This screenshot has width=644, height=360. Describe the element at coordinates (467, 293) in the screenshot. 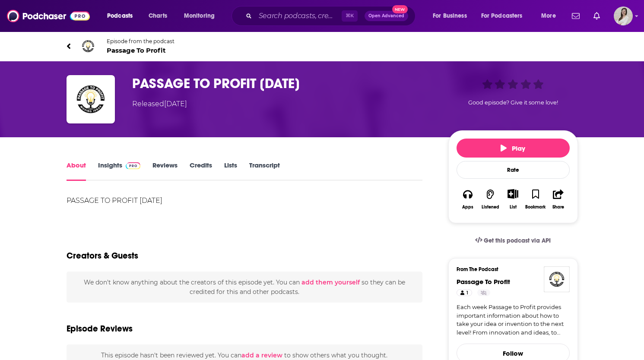

I see `span: 1` at that location.